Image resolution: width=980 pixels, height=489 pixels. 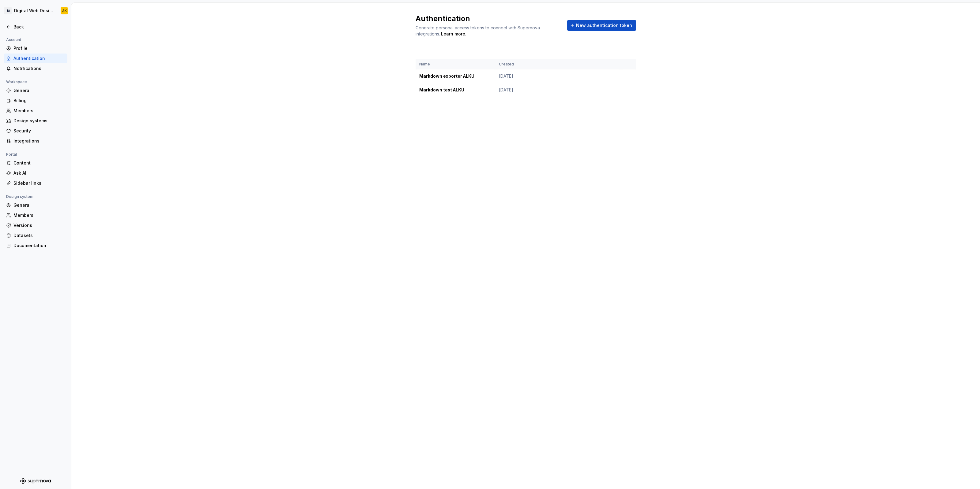 I want to click on a: Documentation, so click(x=35, y=246).